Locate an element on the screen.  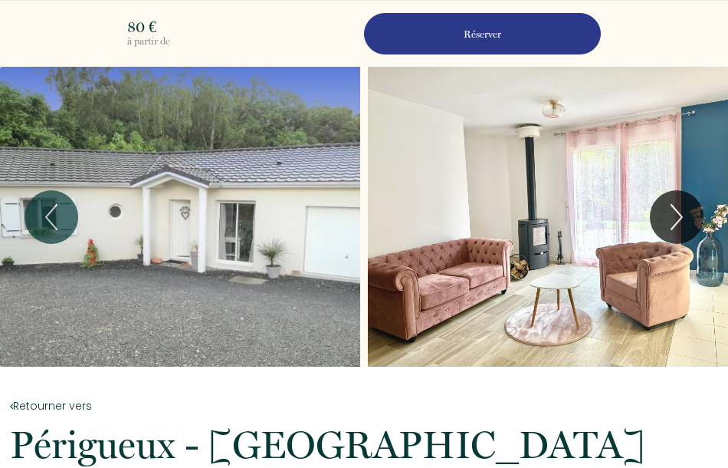
p: 80 € is located at coordinates (244, 27).